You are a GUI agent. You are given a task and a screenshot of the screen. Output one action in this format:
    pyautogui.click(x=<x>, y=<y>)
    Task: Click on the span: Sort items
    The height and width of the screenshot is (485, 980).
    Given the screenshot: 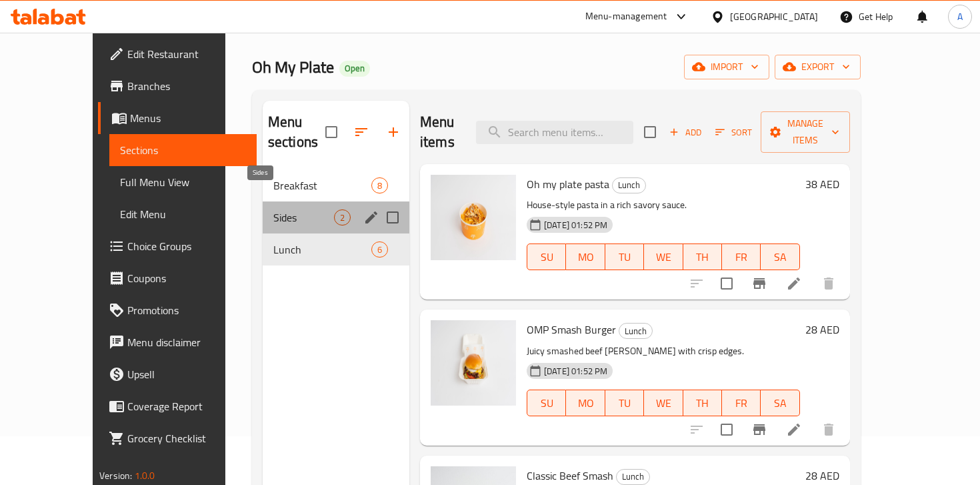 What is the action you would take?
    pyautogui.click(x=733, y=132)
    